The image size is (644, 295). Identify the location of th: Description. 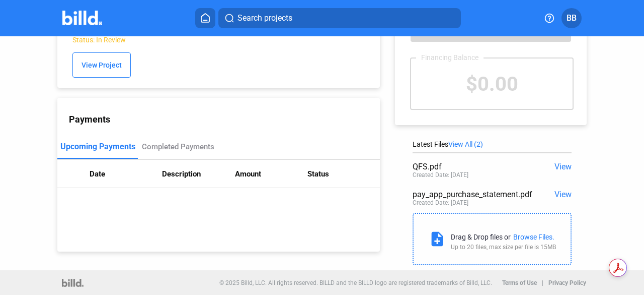
(199, 174).